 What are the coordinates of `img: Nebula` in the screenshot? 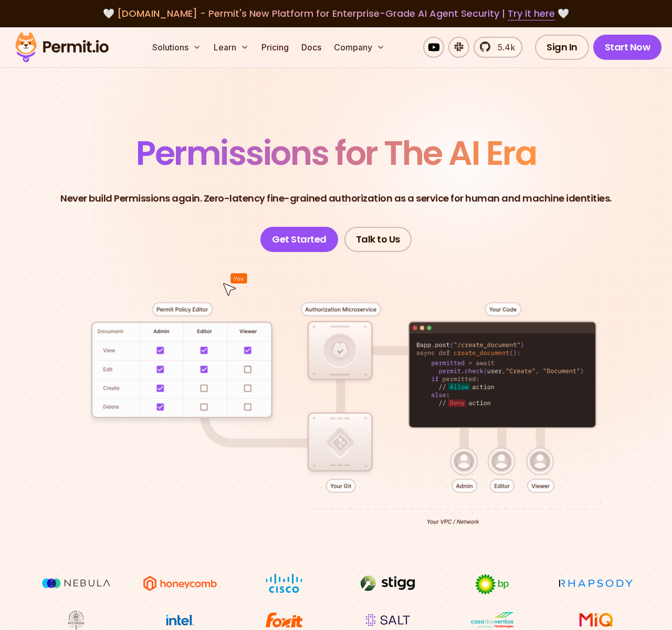 It's located at (76, 583).